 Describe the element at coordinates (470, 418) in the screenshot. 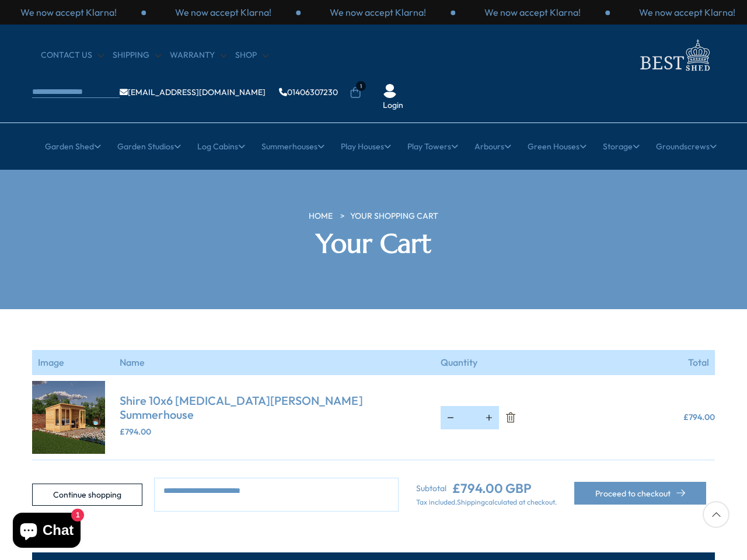

I see `input: Quantity for Shire 10x6 Alora Pent Summerhouse` at that location.